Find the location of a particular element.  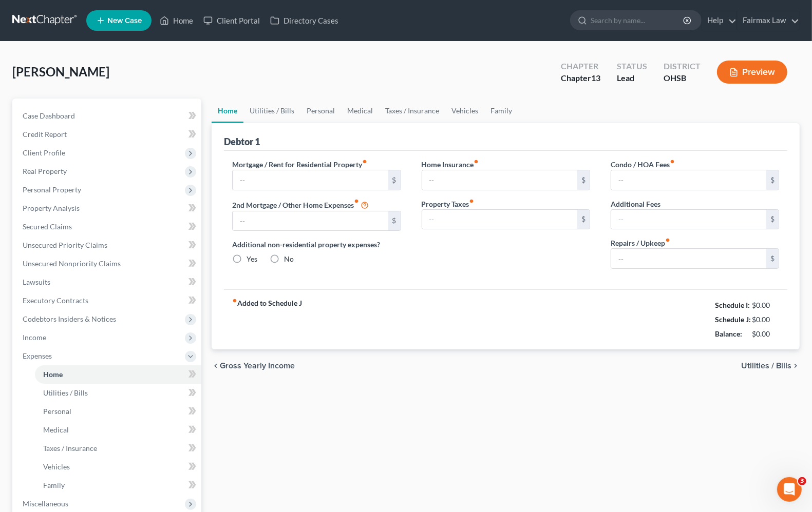

label: Additional Fees is located at coordinates (635, 204).